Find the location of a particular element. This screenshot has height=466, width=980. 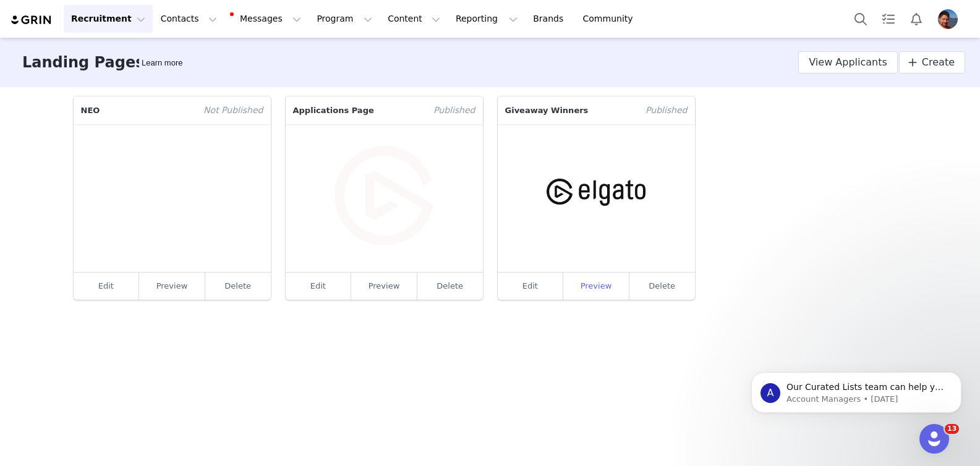

a: Tasks is located at coordinates (889, 18).